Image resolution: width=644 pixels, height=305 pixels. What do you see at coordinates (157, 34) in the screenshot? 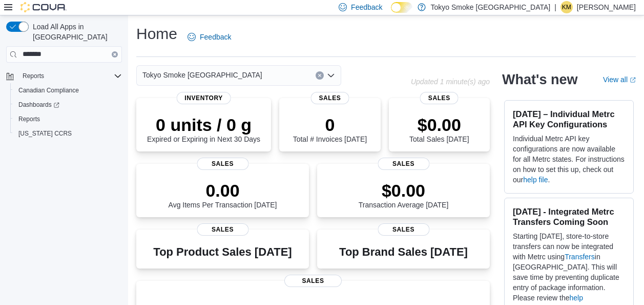
I see `h1: Home` at bounding box center [157, 34].